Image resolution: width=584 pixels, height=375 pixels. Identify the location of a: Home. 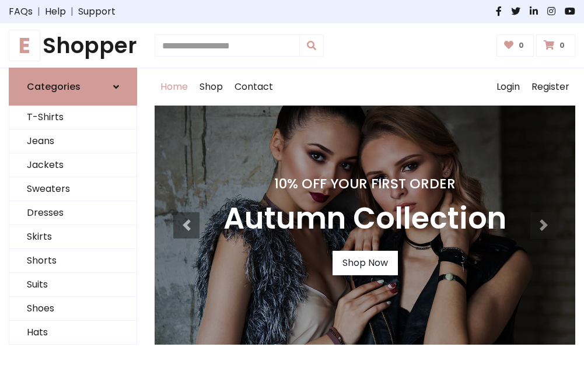
(174, 87).